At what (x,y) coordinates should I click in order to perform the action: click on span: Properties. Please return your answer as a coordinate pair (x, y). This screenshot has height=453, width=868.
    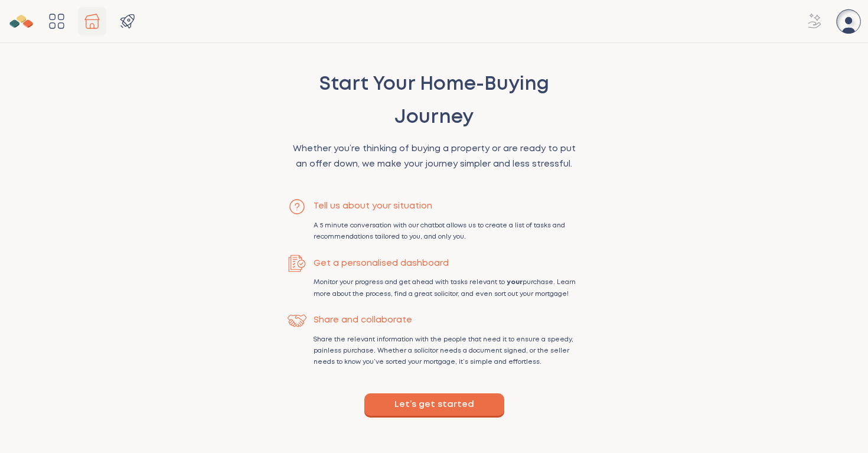
    Looking at the image, I should click on (92, 21).